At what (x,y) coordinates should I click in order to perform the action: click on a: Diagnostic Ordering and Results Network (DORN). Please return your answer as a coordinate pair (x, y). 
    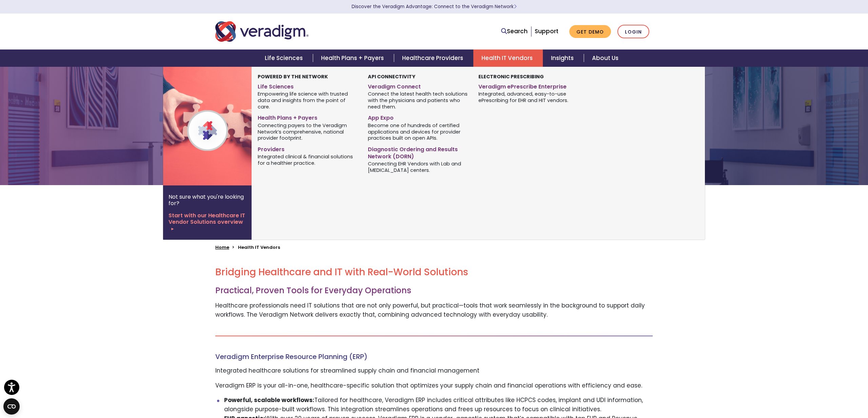
    Looking at the image, I should click on (417, 152).